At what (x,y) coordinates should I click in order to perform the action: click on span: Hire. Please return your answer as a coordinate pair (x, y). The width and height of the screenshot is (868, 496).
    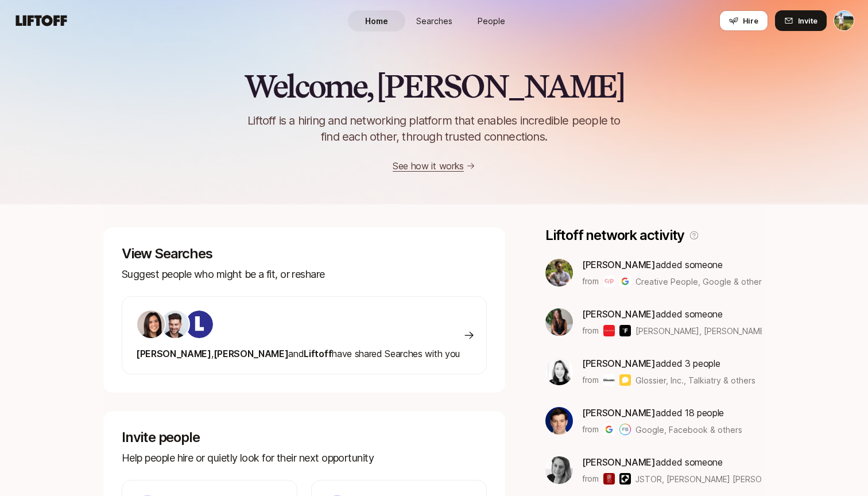
    Looking at the image, I should click on (750, 21).